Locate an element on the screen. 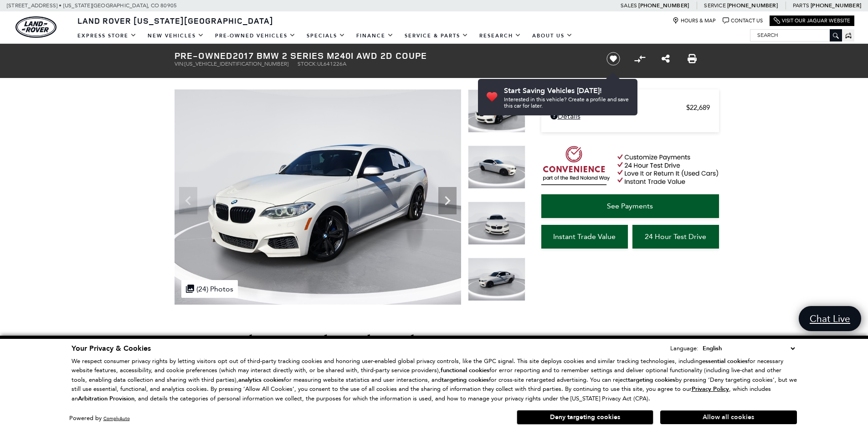  img: Used 2017 Alpine White BMW M240i image 4 is located at coordinates (497, 279).